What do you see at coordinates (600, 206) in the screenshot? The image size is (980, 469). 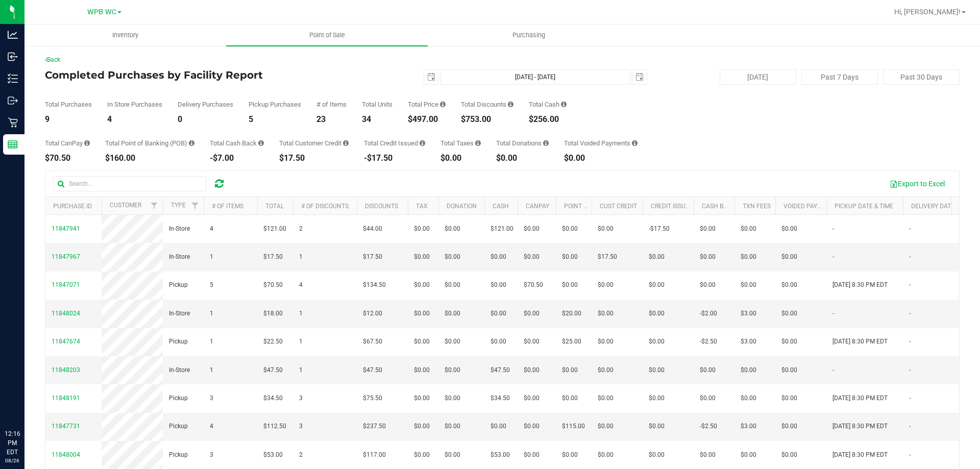 I see `a: Point of Banking (POB)` at bounding box center [600, 206].